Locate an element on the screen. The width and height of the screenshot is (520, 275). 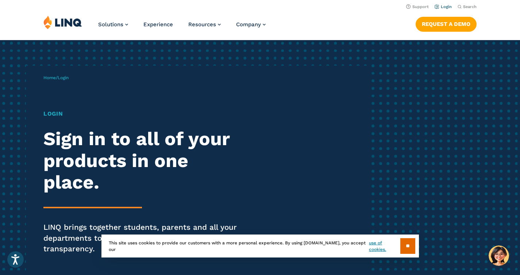
a: Solutions is located at coordinates (113, 24).